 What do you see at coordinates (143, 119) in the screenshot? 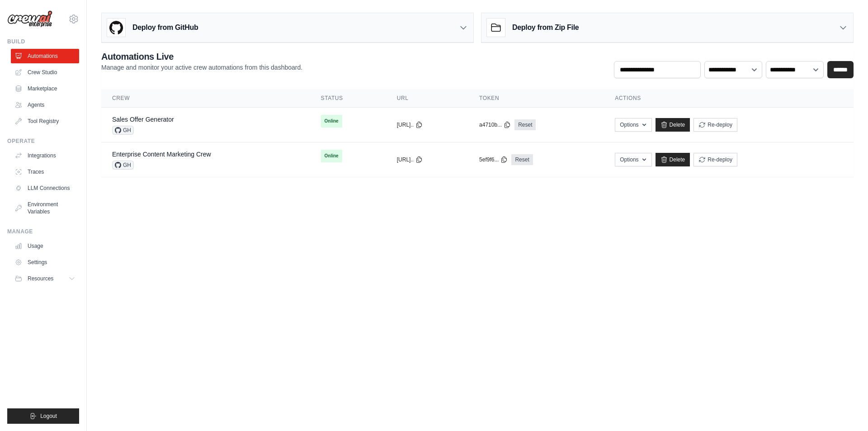
I see `a: Sales Offer Generator` at bounding box center [143, 119].